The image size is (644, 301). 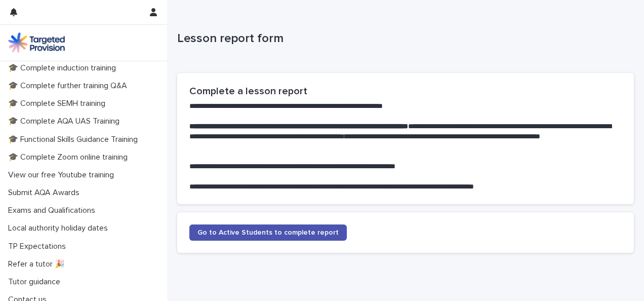 What do you see at coordinates (60, 228) in the screenshot?
I see `p: Local authority holiday dates` at bounding box center [60, 228].